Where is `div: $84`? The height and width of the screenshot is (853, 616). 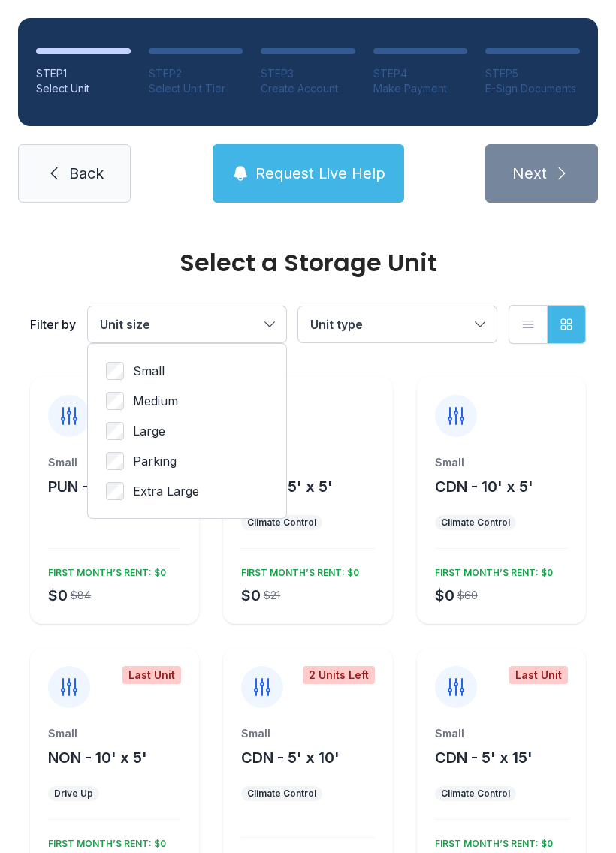
div: $84 is located at coordinates (80, 596).